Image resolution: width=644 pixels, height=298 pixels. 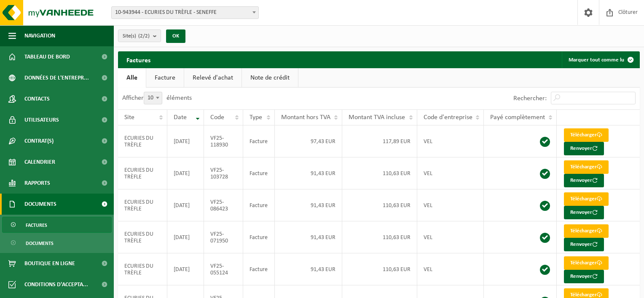 What do you see at coordinates (157, 98) in the screenshot?
I see `label: Afficher éléments` at bounding box center [157, 98].